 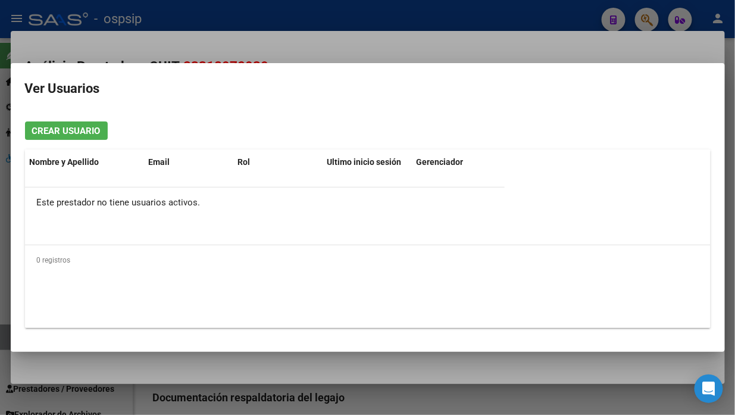 What do you see at coordinates (66, 131) in the screenshot?
I see `span: Crear Usuario` at bounding box center [66, 131].